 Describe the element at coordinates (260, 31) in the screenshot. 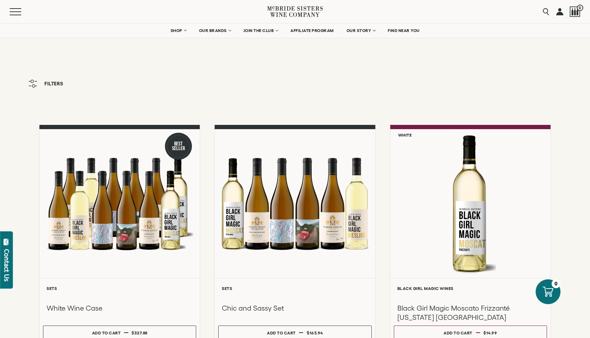

I see `a: JOIN THE CLUB` at that location.